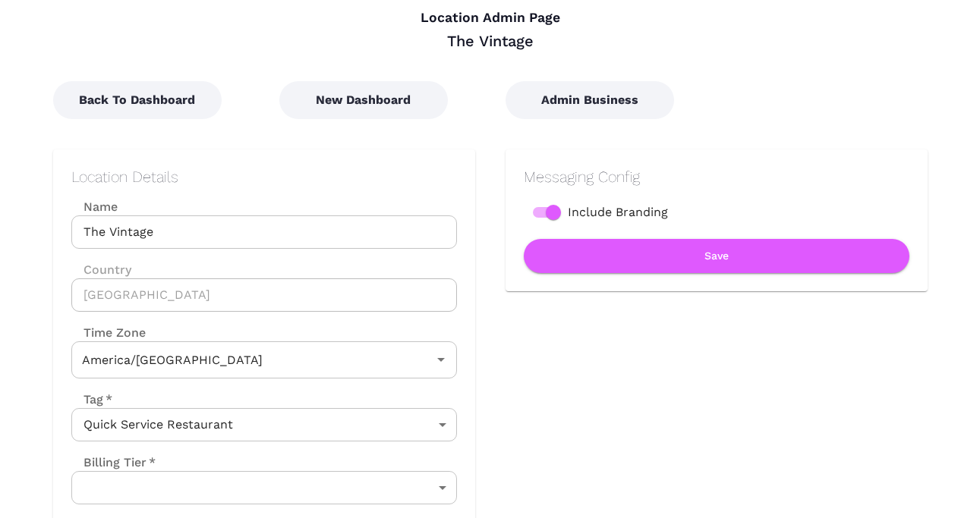 The width and height of the screenshot is (980, 518). I want to click on button: New Dashboard, so click(364, 100).